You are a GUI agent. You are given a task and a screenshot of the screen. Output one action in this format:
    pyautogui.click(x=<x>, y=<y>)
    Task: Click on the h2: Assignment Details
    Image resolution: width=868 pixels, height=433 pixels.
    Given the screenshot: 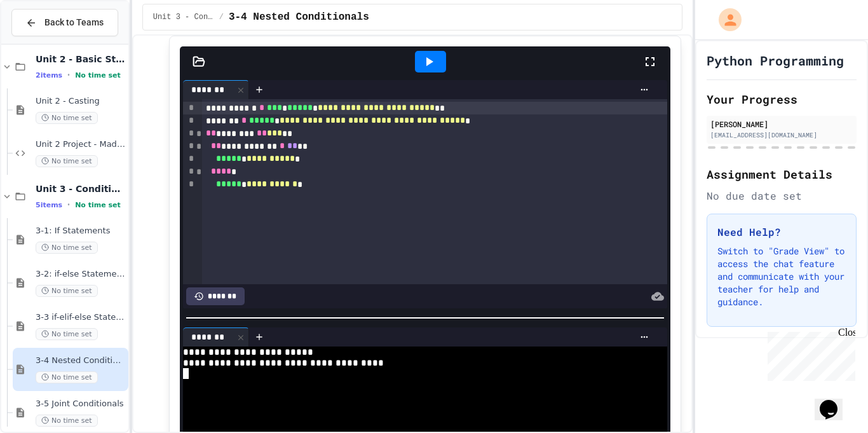 What is the action you would take?
    pyautogui.click(x=782, y=174)
    